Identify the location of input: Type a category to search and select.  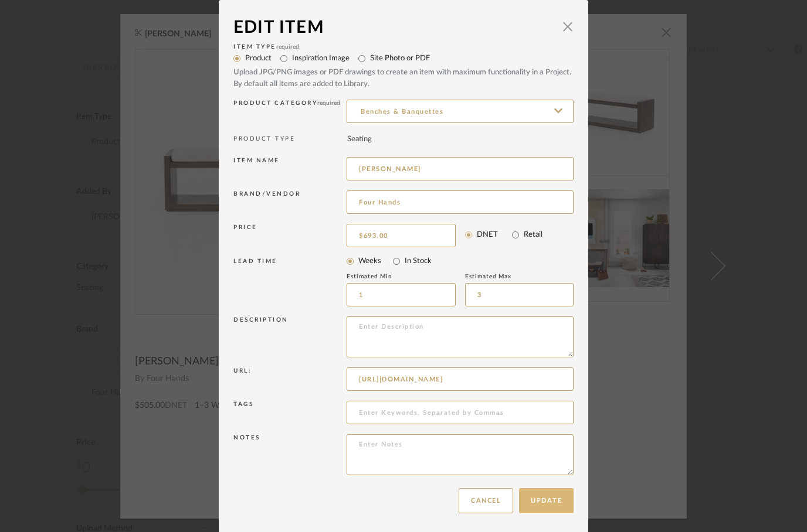
(460, 111).